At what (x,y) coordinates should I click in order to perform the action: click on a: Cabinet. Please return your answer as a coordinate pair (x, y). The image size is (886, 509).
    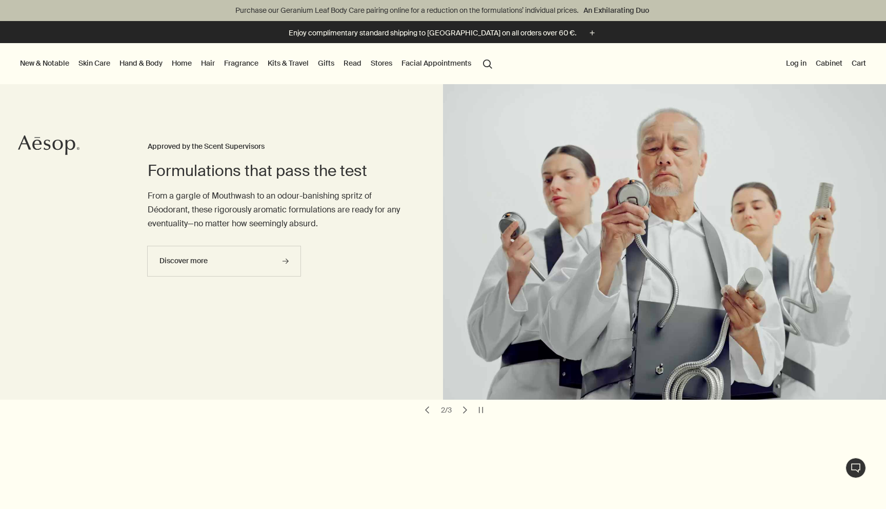
    Looking at the image, I should click on (829, 63).